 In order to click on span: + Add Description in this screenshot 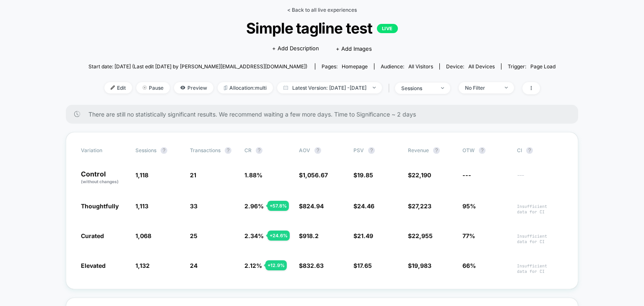, I will do `click(296, 49)`.